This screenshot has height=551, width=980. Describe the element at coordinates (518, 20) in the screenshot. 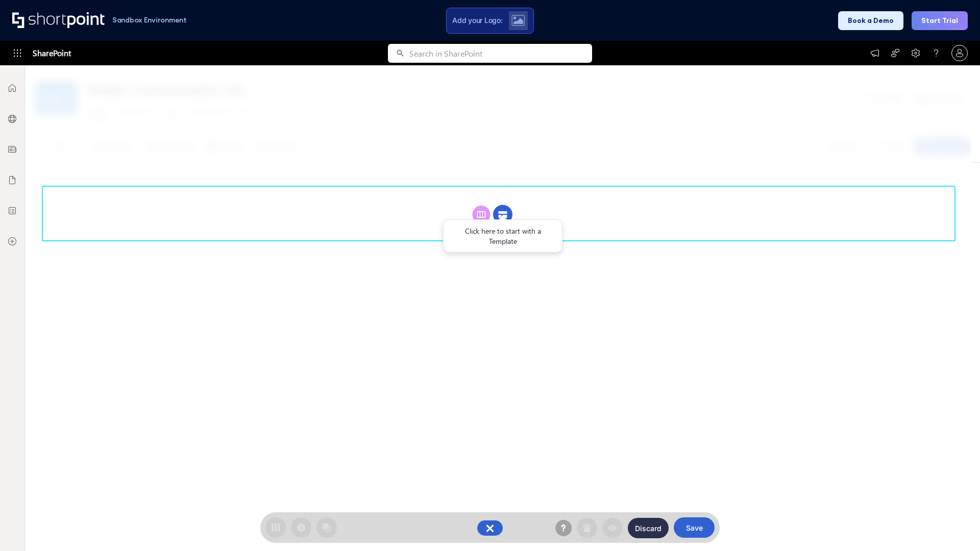

I see `img: Upload logo` at that location.